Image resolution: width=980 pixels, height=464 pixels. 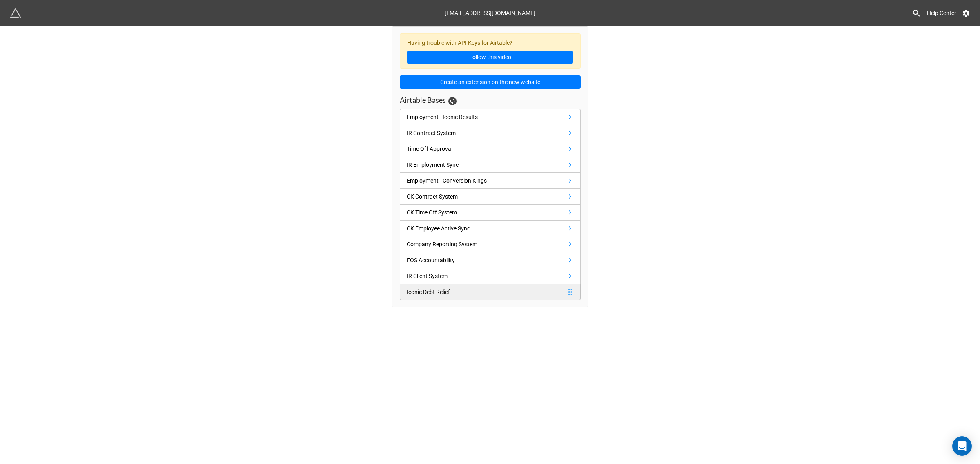 What do you see at coordinates (15, 13) in the screenshot?
I see `img: miniextensions-icon.73ae0678.png` at bounding box center [15, 13].